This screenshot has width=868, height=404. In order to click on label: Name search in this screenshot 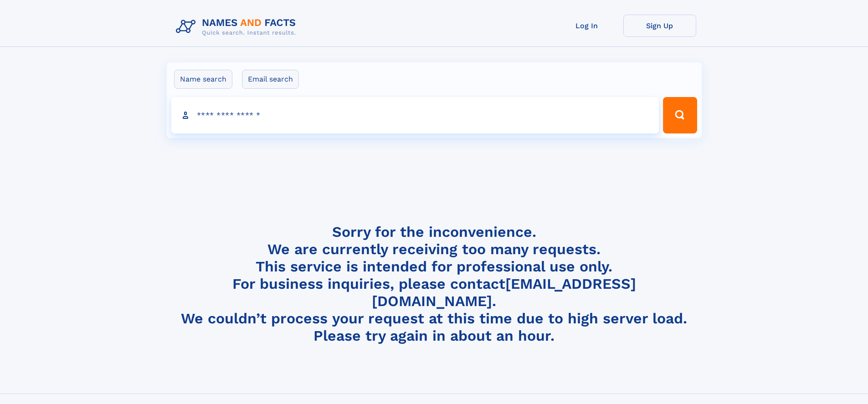, I will do `click(203, 79)`.